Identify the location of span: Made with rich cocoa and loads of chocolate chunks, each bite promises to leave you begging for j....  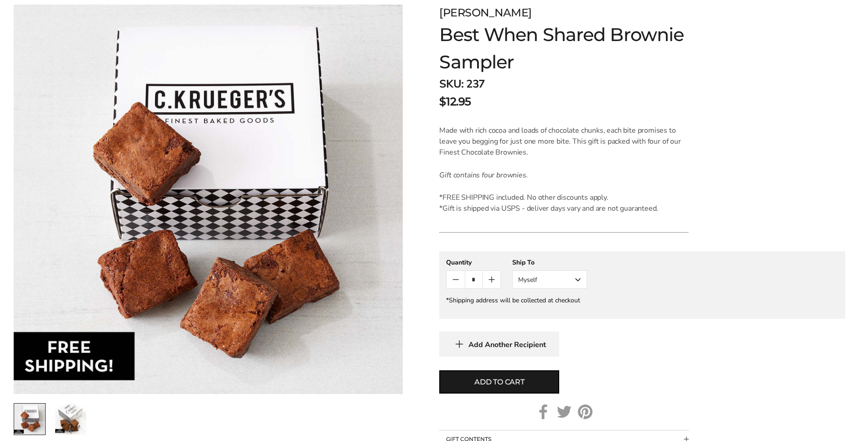
(559, 142).